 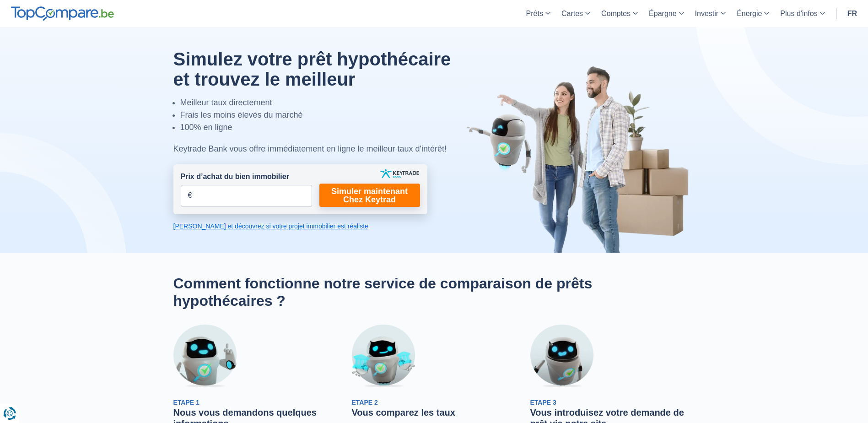 I want to click on img: image-hero, so click(x=581, y=158).